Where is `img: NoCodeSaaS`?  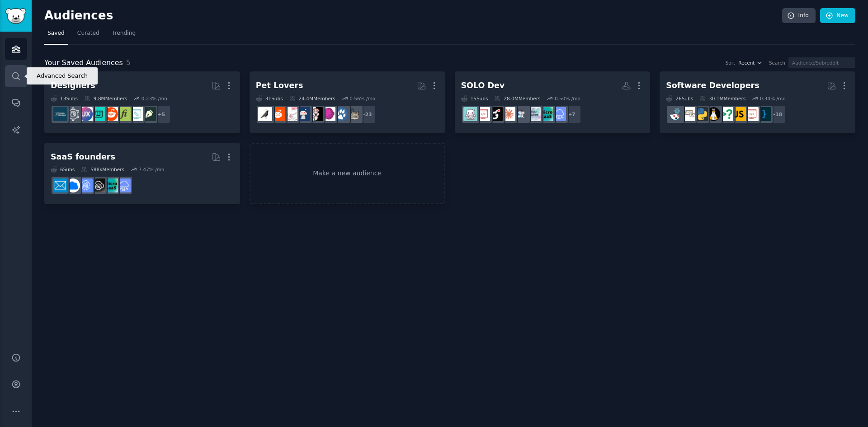 img: NoCodeSaaS is located at coordinates (98, 185).